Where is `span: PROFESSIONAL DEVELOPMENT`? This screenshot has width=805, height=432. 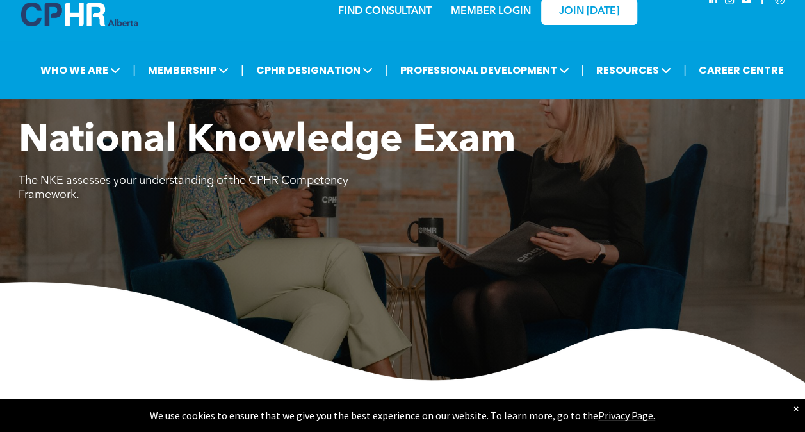 span: PROFESSIONAL DEVELOPMENT is located at coordinates (484, 70).